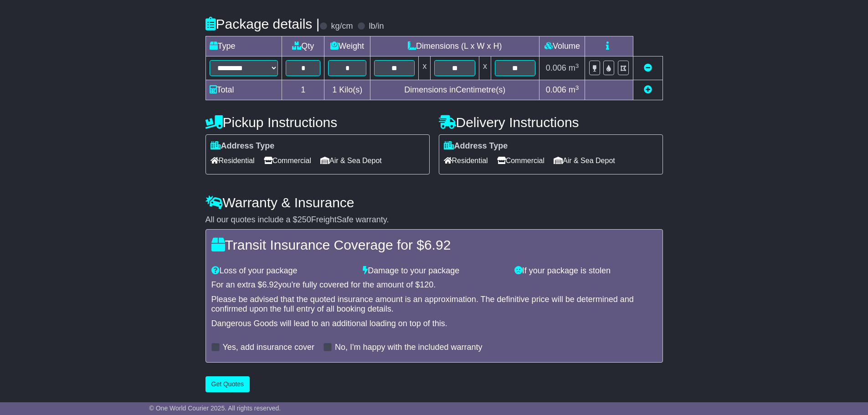  Describe the element at coordinates (434, 220) in the screenshot. I see `div: All our quotes include a $ FreightSafe warranty.` at that location.